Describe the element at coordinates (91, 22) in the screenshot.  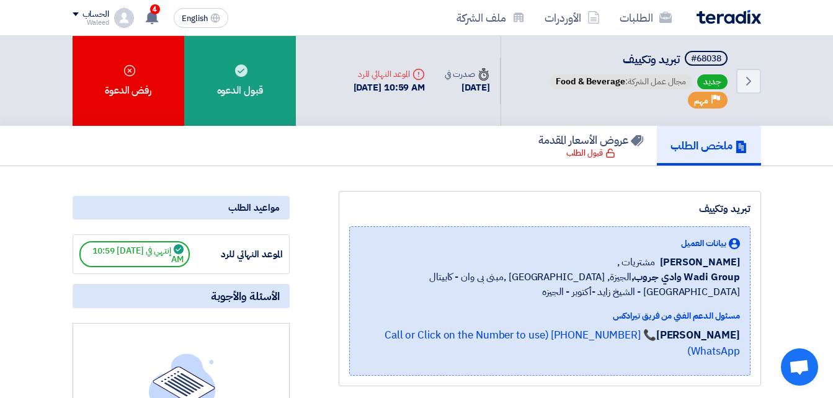
I see `div: Waleed` at that location.